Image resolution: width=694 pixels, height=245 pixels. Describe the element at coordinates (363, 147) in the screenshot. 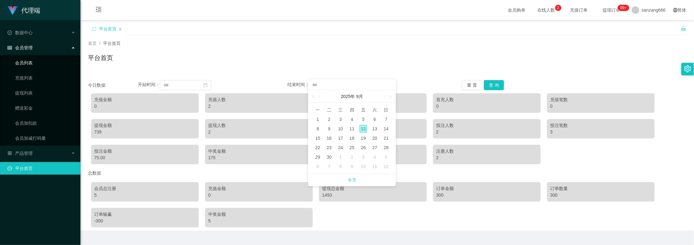

I see `div: 26` at that location.